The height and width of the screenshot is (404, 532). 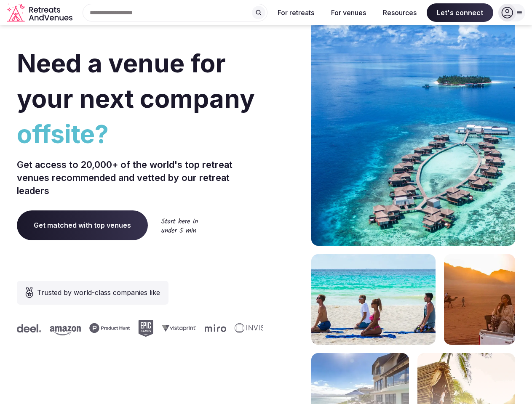 What do you see at coordinates (179, 225) in the screenshot?
I see `img: Start here in under 5 min` at bounding box center [179, 225].